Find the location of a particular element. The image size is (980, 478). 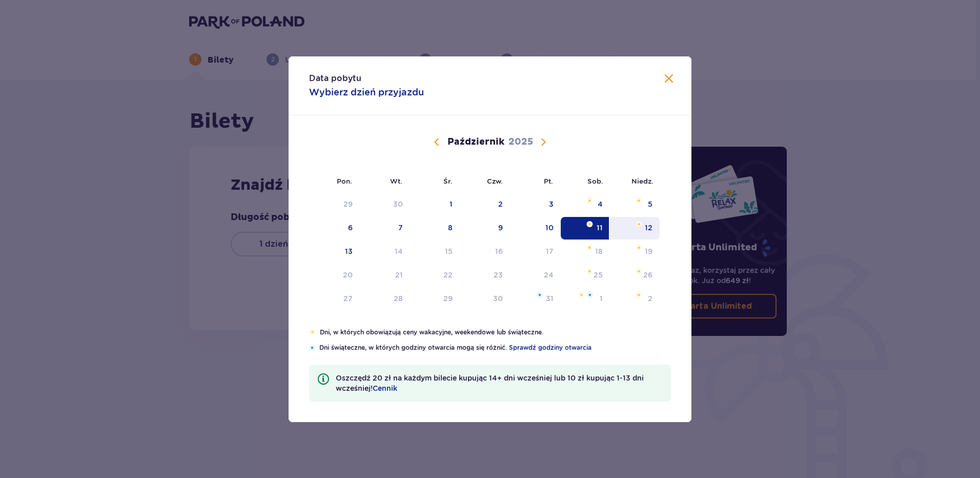

td: Not available. środa, 22 października 2025 is located at coordinates (435, 276).